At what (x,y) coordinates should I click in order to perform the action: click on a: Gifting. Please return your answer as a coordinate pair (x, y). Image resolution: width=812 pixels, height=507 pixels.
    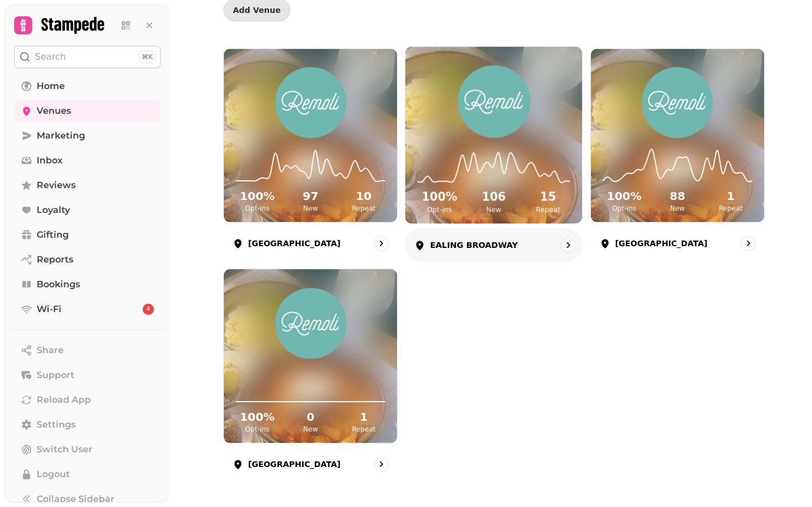
    Looking at the image, I should click on (87, 235).